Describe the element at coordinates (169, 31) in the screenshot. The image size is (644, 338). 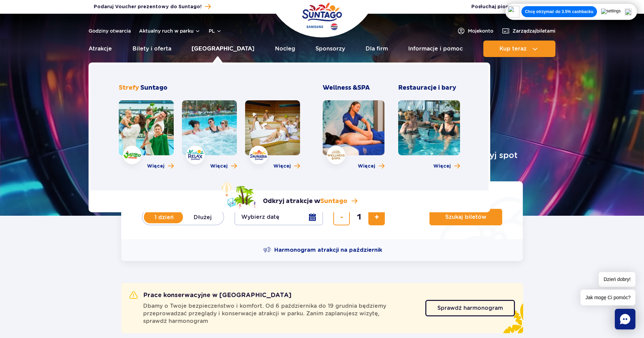
I see `button: Aktualny ruch w parku` at that location.